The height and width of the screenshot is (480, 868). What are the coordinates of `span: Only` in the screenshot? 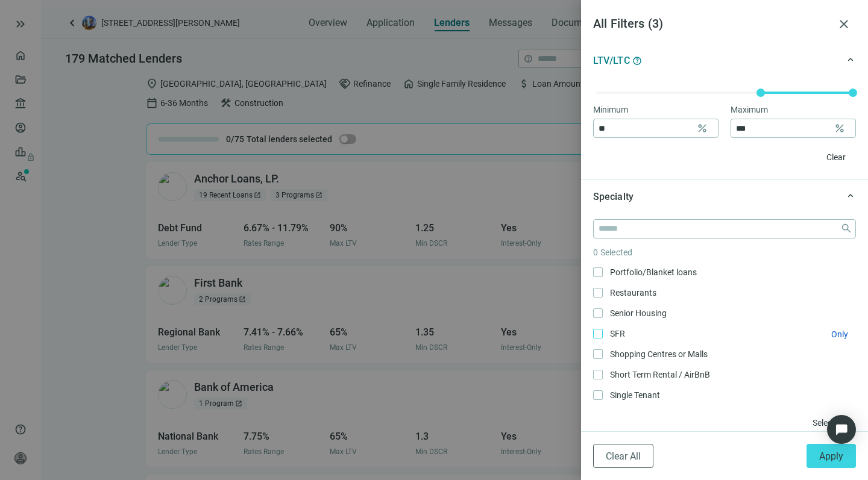 It's located at (839, 335).